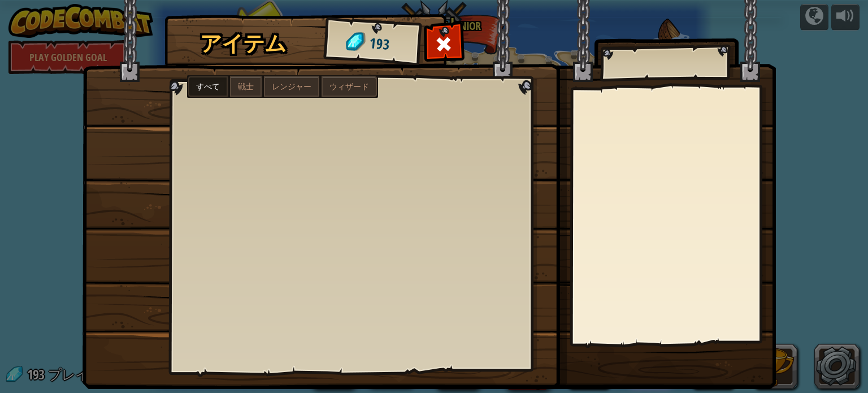  I want to click on span: 193, so click(379, 43).